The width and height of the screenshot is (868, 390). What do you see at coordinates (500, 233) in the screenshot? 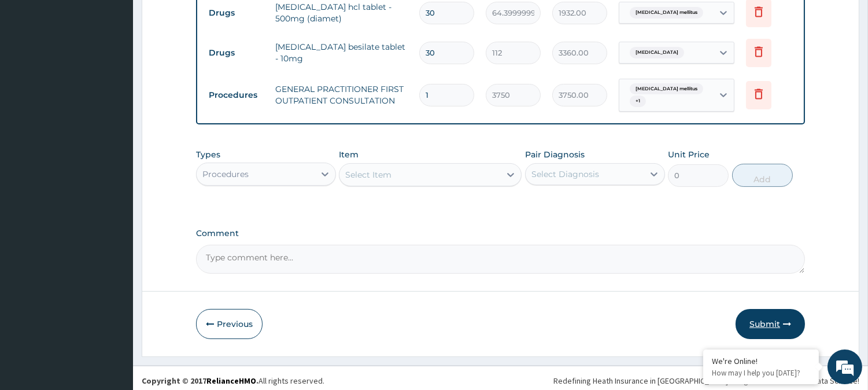
I see `label: Comment` at bounding box center [500, 233].